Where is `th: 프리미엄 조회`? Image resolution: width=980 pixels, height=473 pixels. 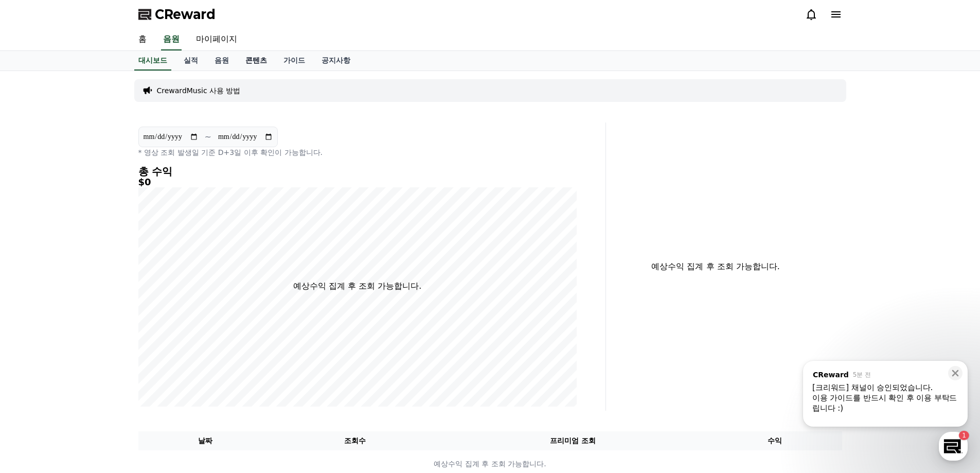
th: 프리미엄 조회 is located at coordinates (573, 440).